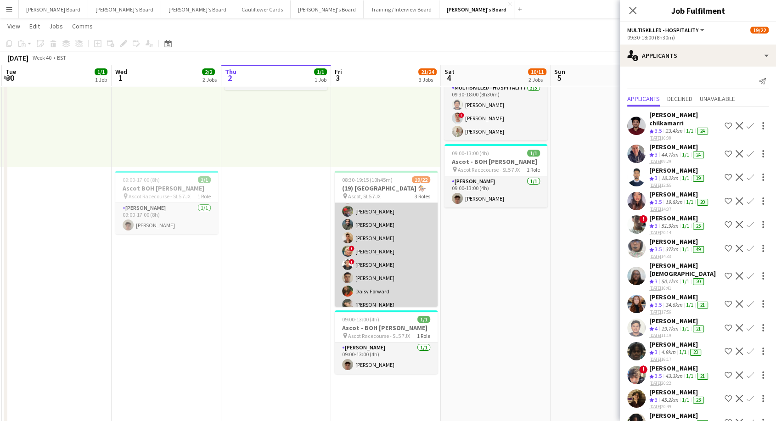 Image resolution: width=776 pixels, height=421 pixels. What do you see at coordinates (655, 312) in the screenshot?
I see `tcxspan: Call 28-09-2025 via 3CX` at bounding box center [655, 312].